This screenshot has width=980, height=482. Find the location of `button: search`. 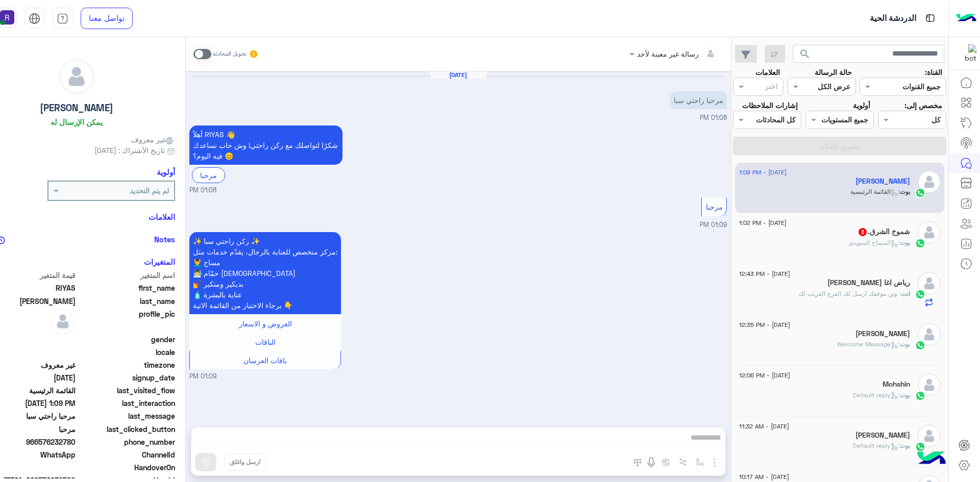

button: search is located at coordinates (805, 55).